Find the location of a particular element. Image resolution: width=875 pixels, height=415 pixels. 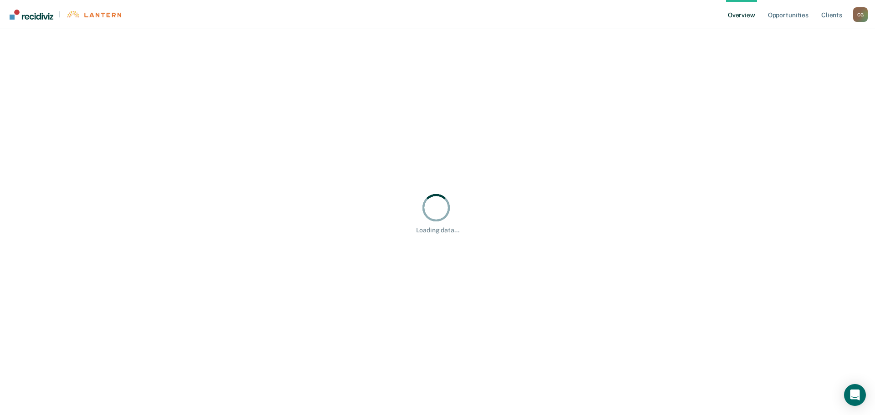

div: C G is located at coordinates (861, 15).